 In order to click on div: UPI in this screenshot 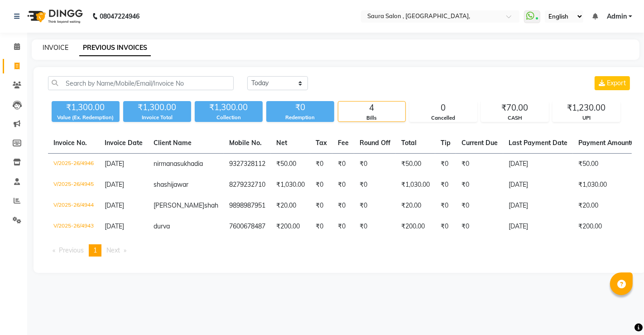, I will do `click(587, 118)`.